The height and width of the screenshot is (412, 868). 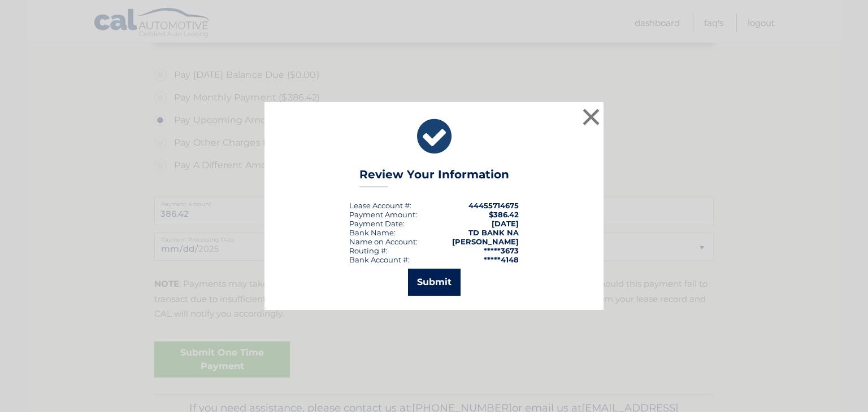 I want to click on button: Submit, so click(x=434, y=282).